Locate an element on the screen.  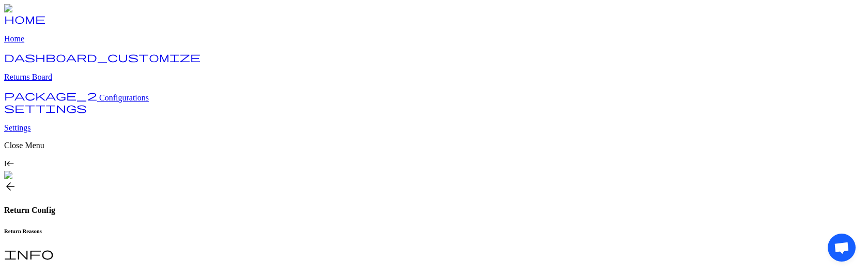
a: dashboard_customize Returns Board is located at coordinates (434, 68).